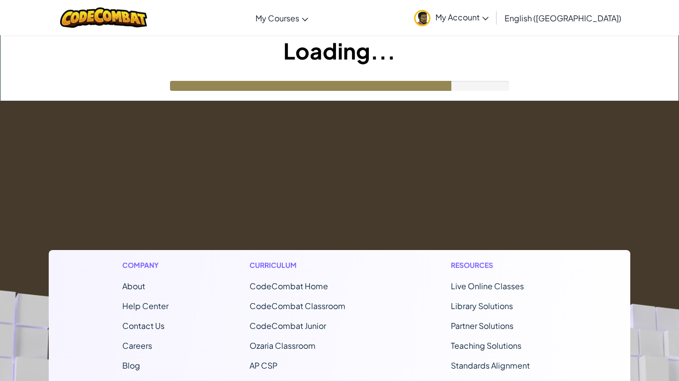 This screenshot has height=381, width=679. What do you see at coordinates (288, 326) in the screenshot?
I see `a: CodeCombat Junior` at bounding box center [288, 326].